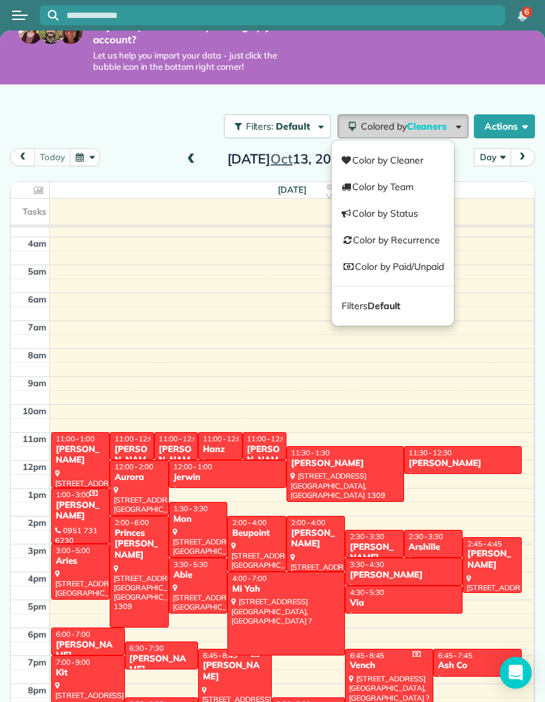 This screenshot has height=702, width=545. Describe the element at coordinates (35, 411) in the screenshot. I see `span: 10am` at that location.